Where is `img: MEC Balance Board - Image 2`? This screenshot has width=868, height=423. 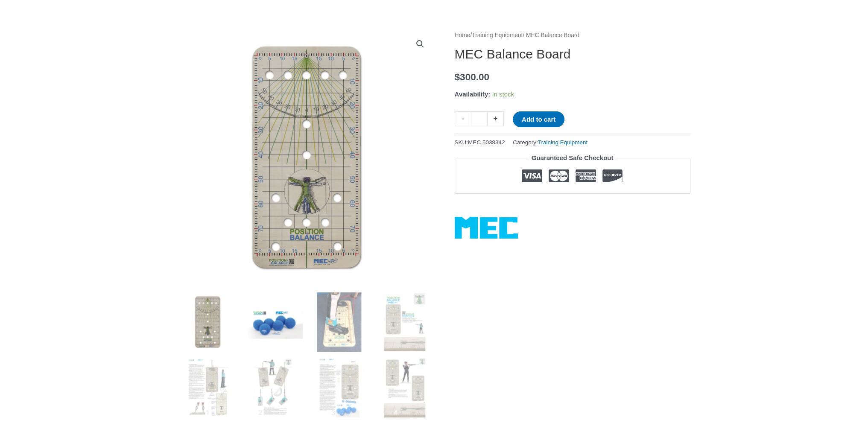 img: MEC Balance Board - Image 2 is located at coordinates (273, 322).